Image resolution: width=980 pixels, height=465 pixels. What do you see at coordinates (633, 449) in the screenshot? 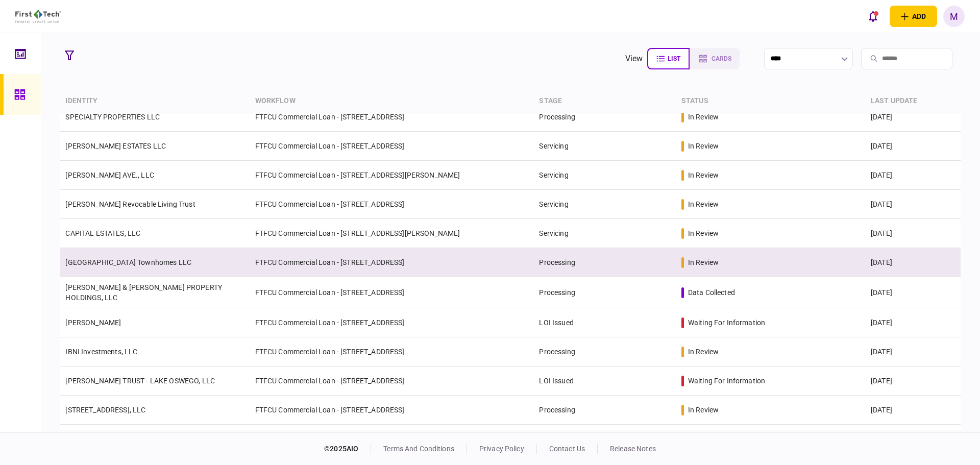
I see `a: release notes` at bounding box center [633, 449].